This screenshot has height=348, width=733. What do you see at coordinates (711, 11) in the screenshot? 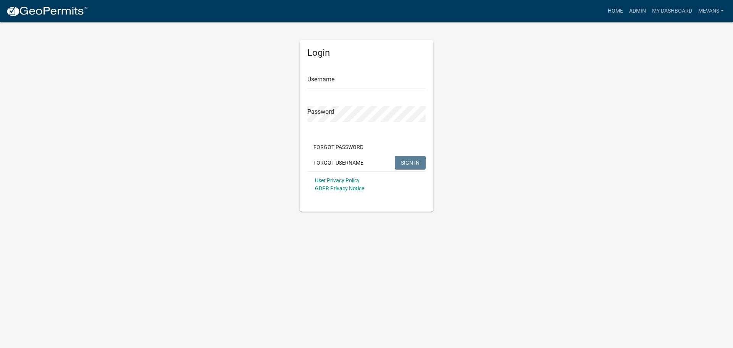
I see `a: Mevans` at bounding box center [711, 11].